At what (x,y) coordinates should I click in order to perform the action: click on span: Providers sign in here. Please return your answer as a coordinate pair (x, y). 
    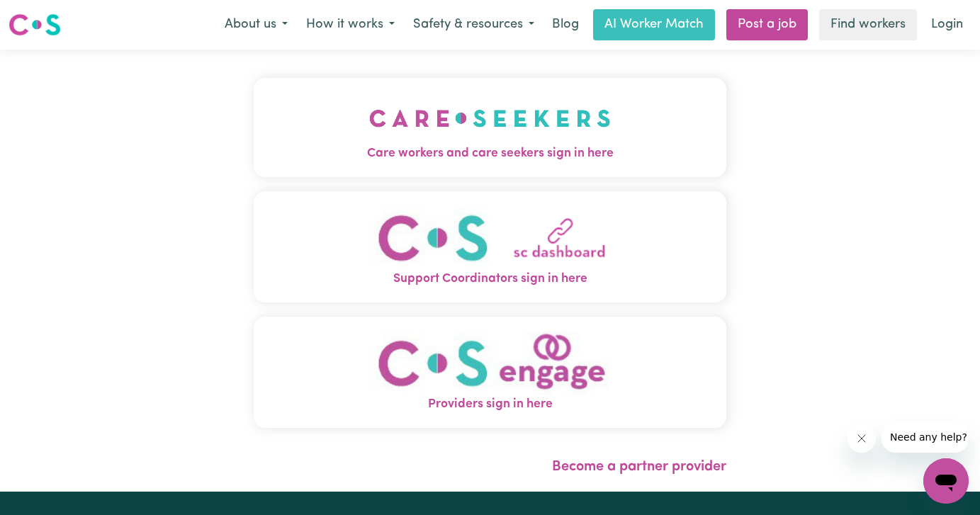
    Looking at the image, I should click on (490, 405).